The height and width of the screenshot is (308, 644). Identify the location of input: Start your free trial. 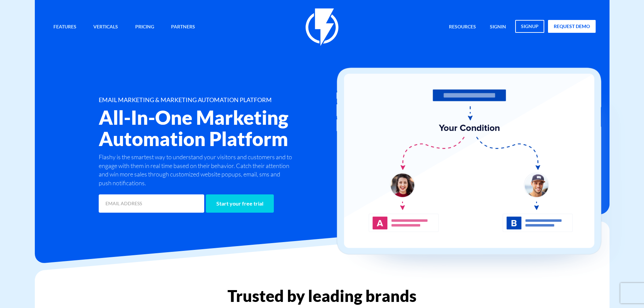
(240, 204).